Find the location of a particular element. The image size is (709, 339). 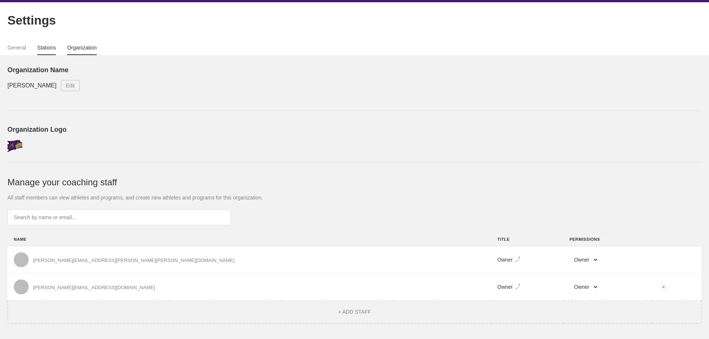

button: Edit is located at coordinates (70, 86).